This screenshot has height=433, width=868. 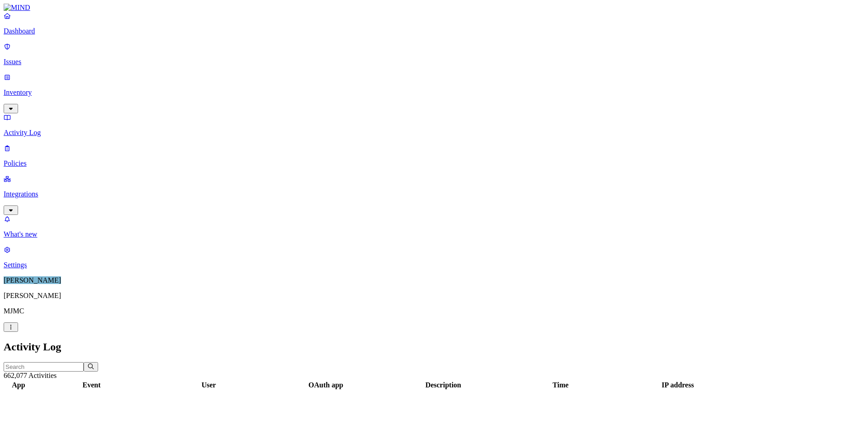 What do you see at coordinates (434, 31) in the screenshot?
I see `p: Dashboard` at bounding box center [434, 31].